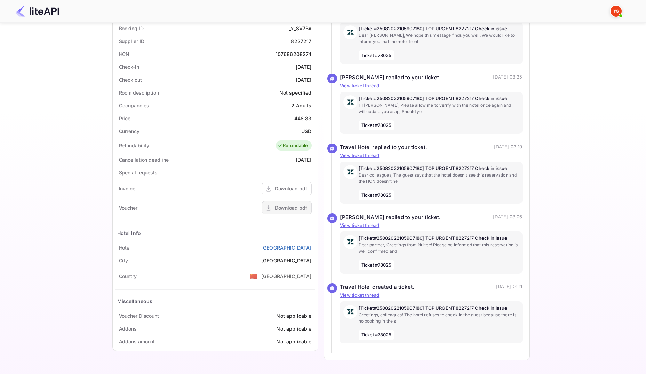  What do you see at coordinates (128, 208) in the screenshot?
I see `div: Voucher` at bounding box center [128, 208].